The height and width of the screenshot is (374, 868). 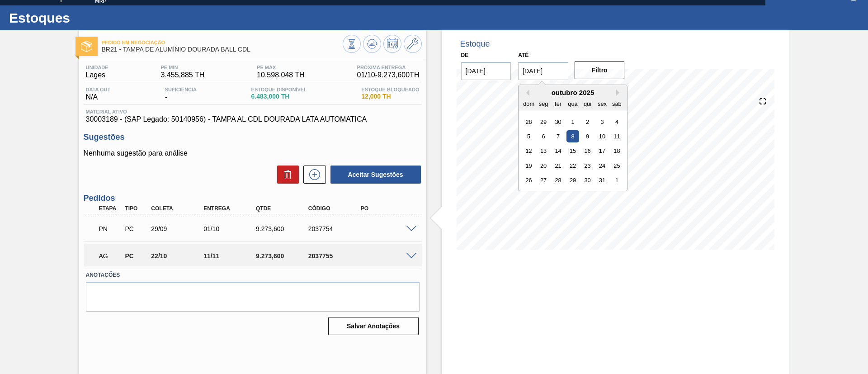 I want to click on div: N/A, so click(x=98, y=94).